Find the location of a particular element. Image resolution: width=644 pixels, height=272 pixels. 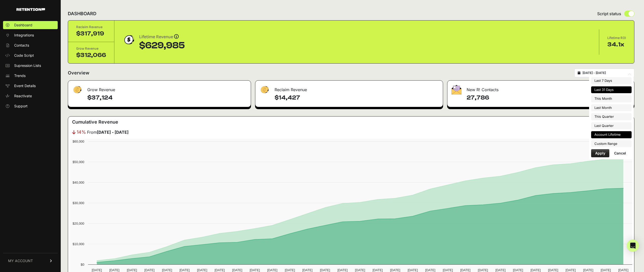

span: Contacts is located at coordinates (21, 45).